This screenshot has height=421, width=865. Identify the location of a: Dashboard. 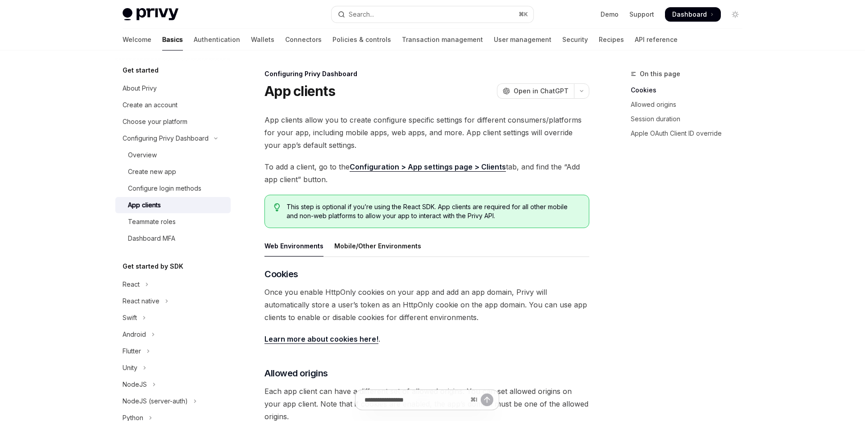
(693, 14).